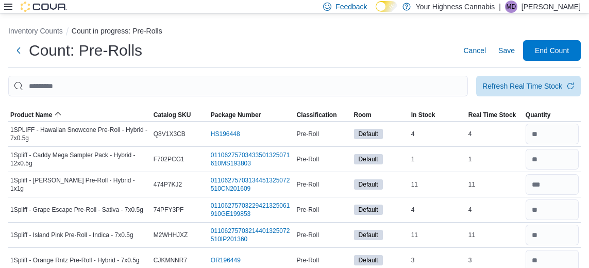 The image size is (589, 268). What do you see at coordinates (423, 115) in the screenshot?
I see `span: In Stock` at bounding box center [423, 115].